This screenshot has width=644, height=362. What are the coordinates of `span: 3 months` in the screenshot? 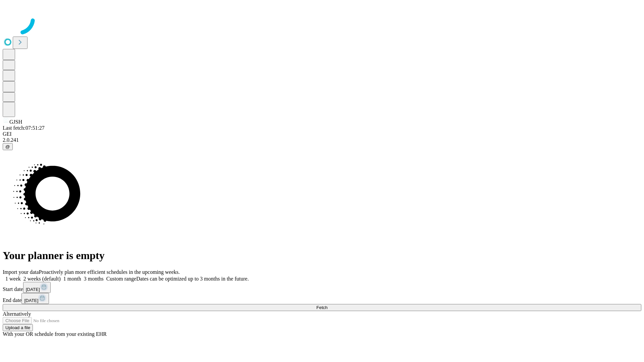 It's located at (94, 278).